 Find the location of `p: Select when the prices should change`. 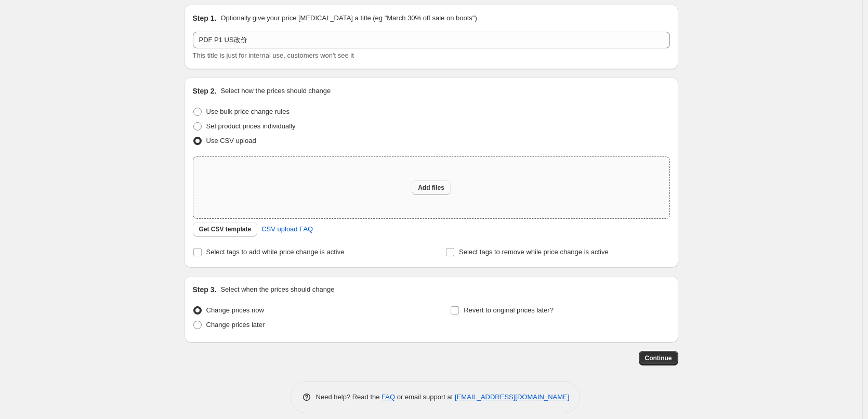

p: Select when the prices should change is located at coordinates (277, 289).